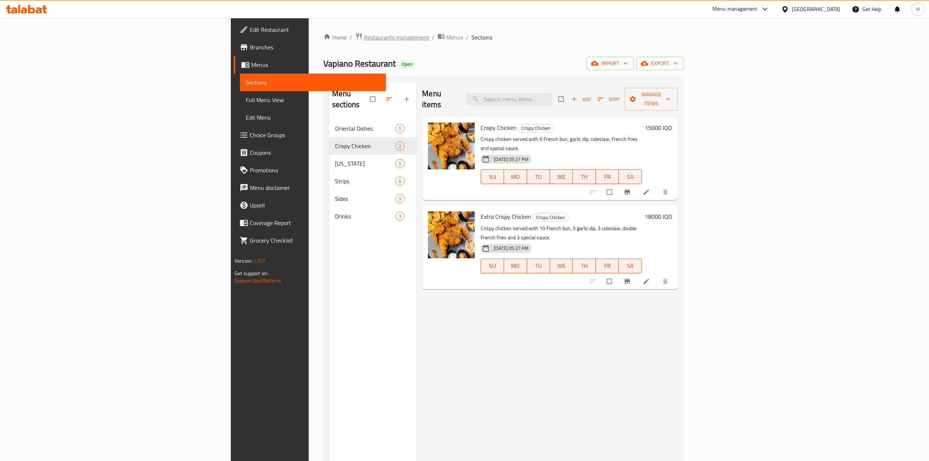 Image resolution: width=929 pixels, height=461 pixels. Describe the element at coordinates (451, 146) in the screenshot. I see `img: Crispy Chicken` at that location.